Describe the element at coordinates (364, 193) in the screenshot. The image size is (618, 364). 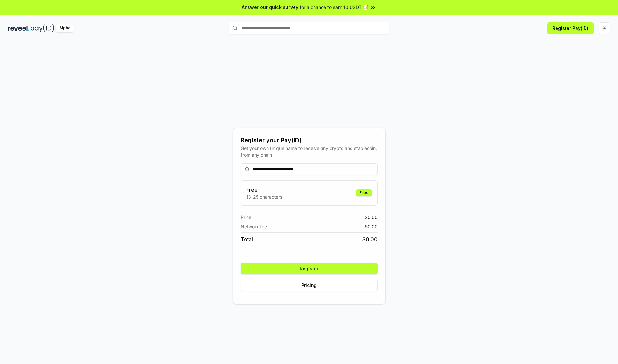
I see `div: Free` at that location.